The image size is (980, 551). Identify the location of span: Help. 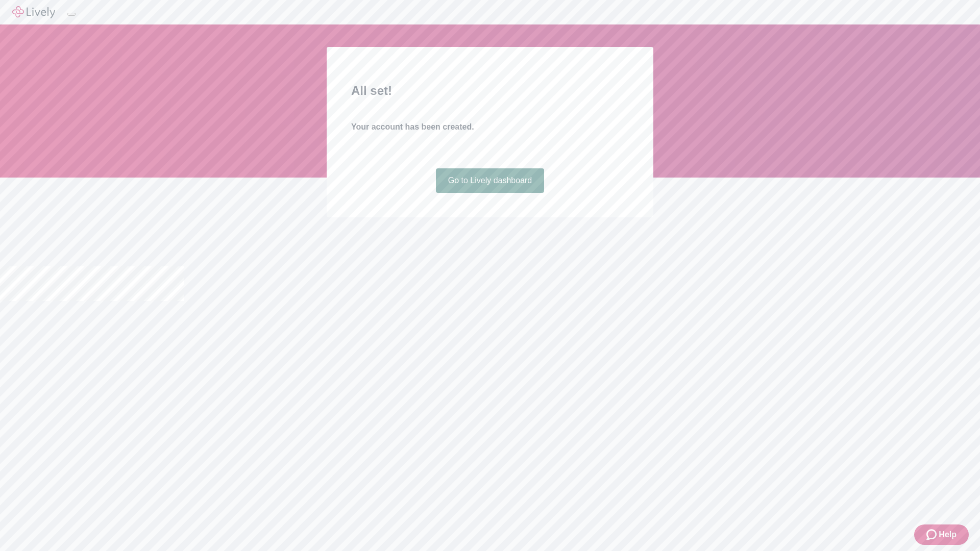
(948, 535).